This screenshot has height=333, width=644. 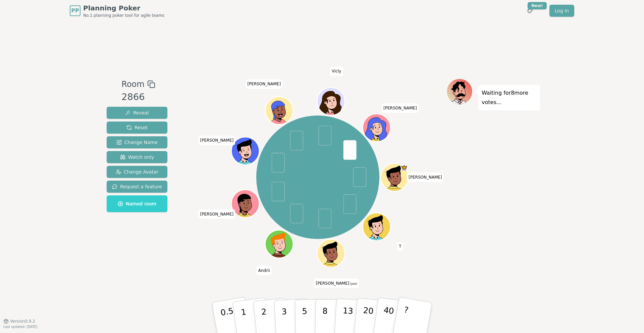 I want to click on button: Reset, so click(x=137, y=128).